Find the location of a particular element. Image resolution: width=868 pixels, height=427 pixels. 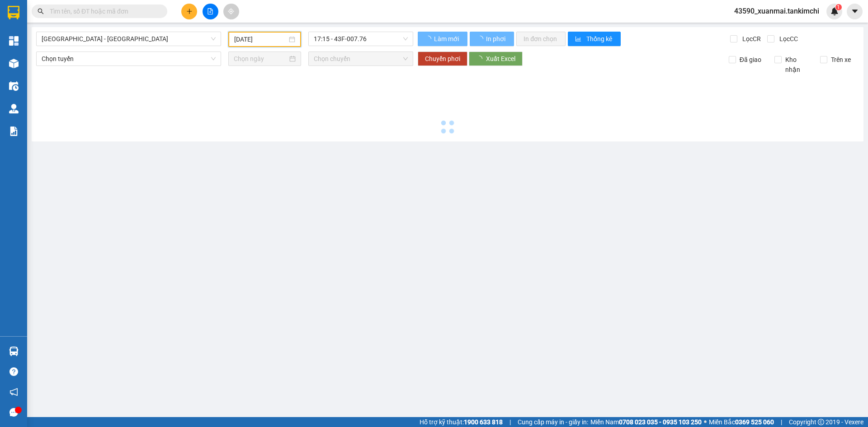

input: 06/05/2025 is located at coordinates (261, 39).